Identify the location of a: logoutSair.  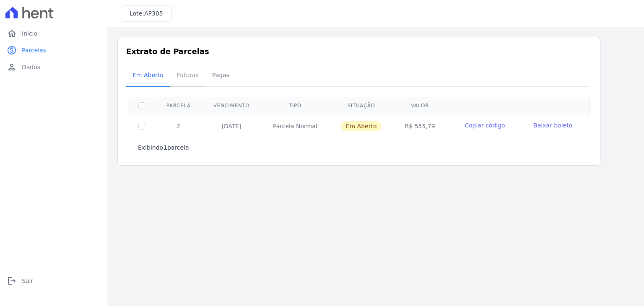
(54, 281).